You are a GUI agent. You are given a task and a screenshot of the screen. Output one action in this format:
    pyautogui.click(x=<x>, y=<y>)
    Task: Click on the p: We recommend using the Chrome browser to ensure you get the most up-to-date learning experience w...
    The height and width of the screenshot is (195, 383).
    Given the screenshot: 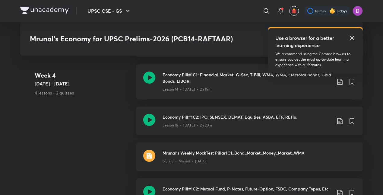 What is the action you would take?
    pyautogui.click(x=316, y=59)
    